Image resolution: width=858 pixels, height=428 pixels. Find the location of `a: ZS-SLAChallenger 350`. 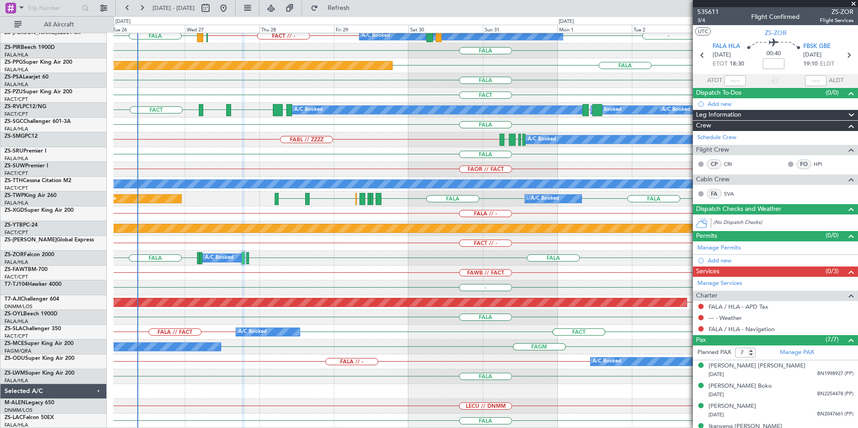

a: ZS-SLAChallenger 350 is located at coordinates (33, 329).